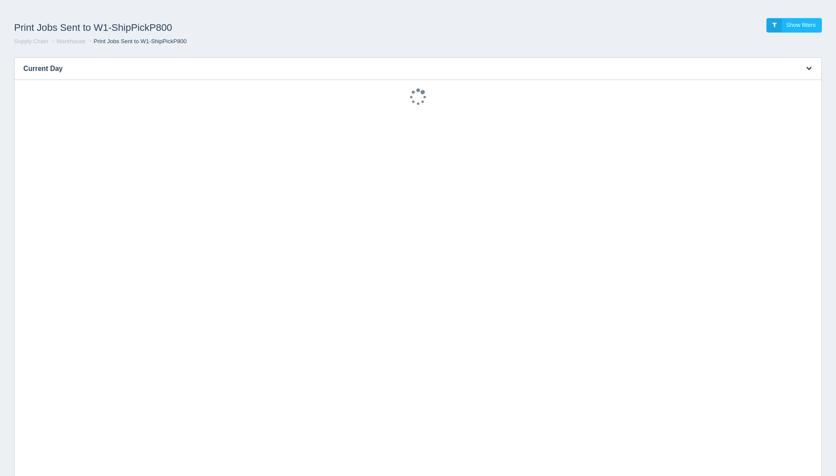  I want to click on h1: Print Jobs Sent to W1-ShipPickP800, so click(216, 28).